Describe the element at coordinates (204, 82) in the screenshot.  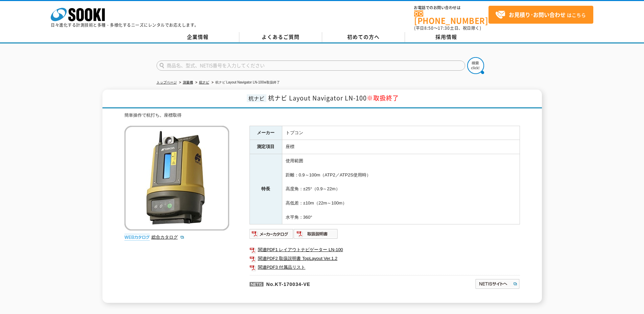
I see `a: 杭ナビ` at that location.